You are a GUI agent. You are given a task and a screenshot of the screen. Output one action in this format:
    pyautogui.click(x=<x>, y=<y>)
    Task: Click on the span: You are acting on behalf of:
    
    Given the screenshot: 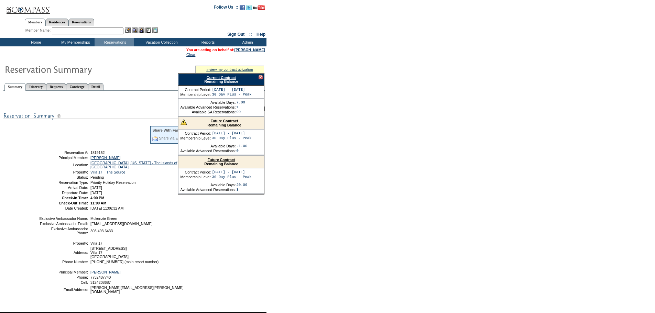 What is the action you would take?
    pyautogui.click(x=226, y=50)
    